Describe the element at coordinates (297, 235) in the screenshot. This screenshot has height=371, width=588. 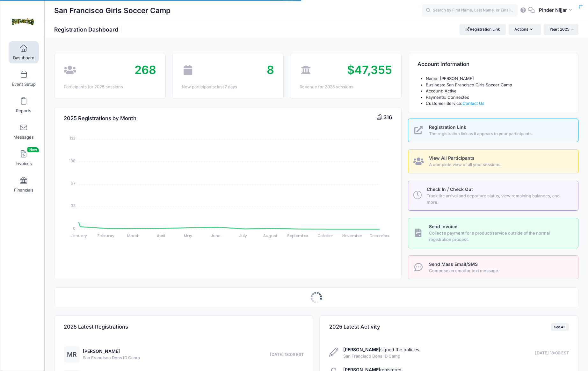
I see `tspan: September` at that location.